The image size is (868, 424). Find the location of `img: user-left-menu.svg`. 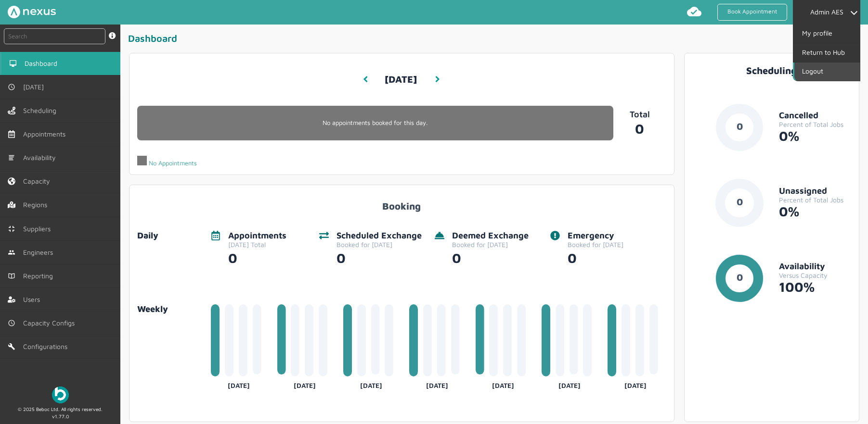

img: user-left-menu.svg is located at coordinates (11, 299).